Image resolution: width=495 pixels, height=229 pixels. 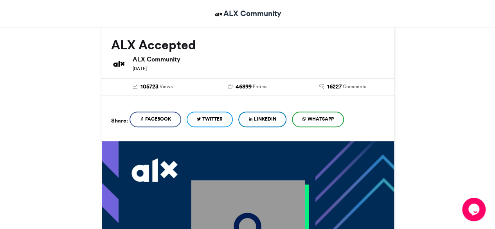 I want to click on span: Twitter, so click(x=213, y=119).